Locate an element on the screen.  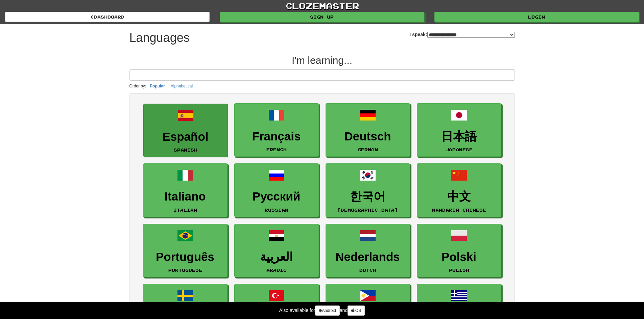
a: 中文Mandarin Chinese is located at coordinates (459, 190).